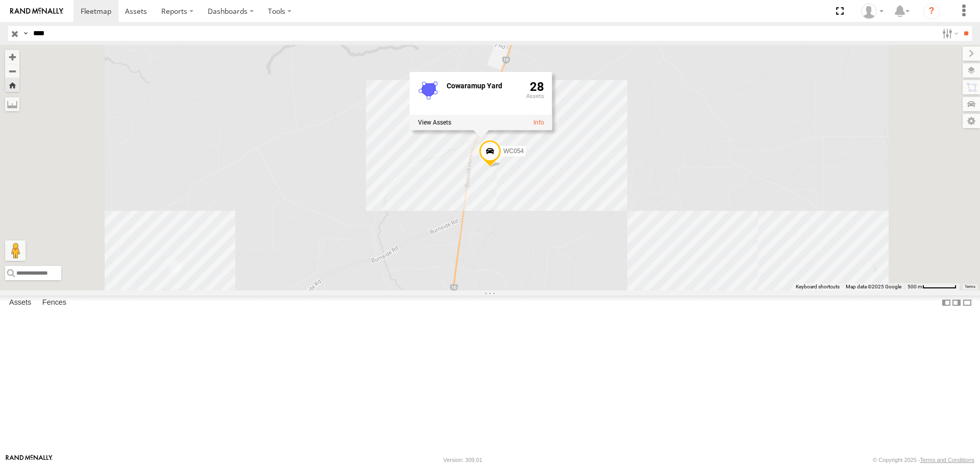  I want to click on button: Drag Pegman onto the map to open Street View, so click(16, 250).